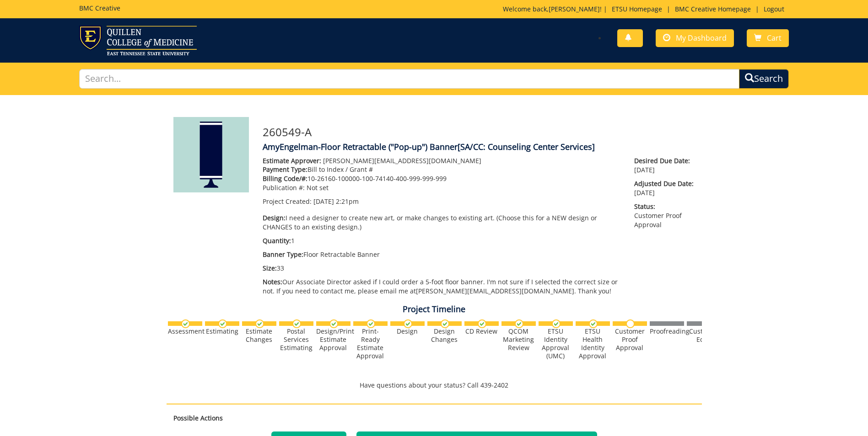  What do you see at coordinates (665, 206) in the screenshot?
I see `span: Status:` at bounding box center [665, 206].